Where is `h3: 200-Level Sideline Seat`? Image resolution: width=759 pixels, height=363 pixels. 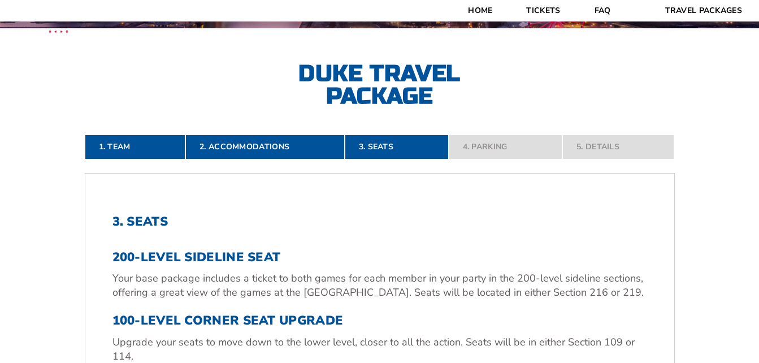
h3: 200-Level Sideline Seat is located at coordinates (380, 257).